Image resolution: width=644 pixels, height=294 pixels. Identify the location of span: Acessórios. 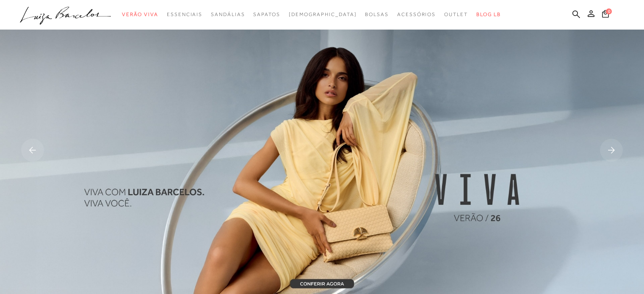
(417, 15).